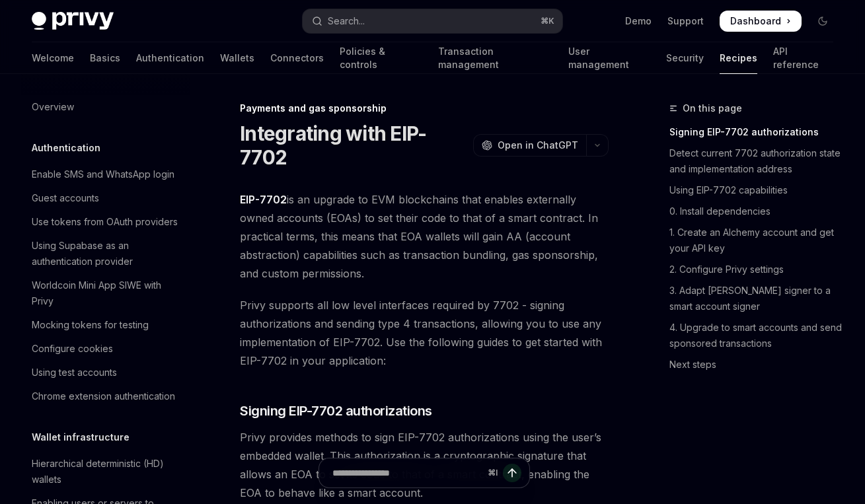  I want to click on a: Wallets, so click(237, 58).